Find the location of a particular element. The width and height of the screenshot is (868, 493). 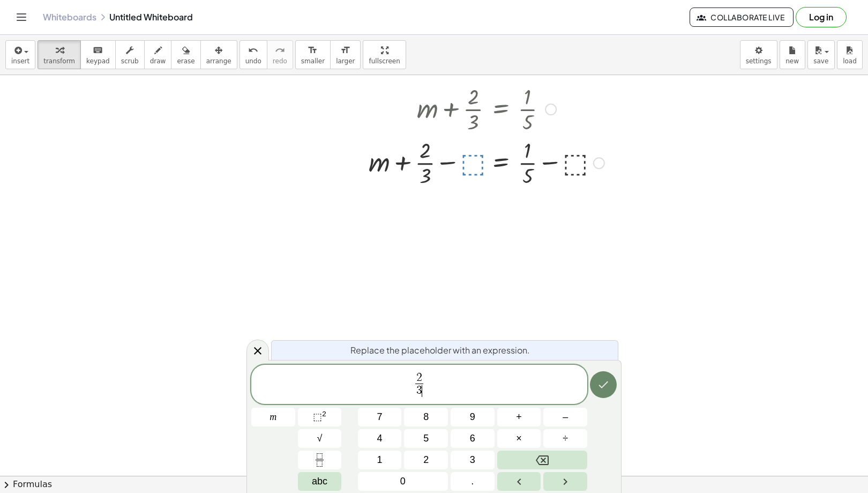

span: save is located at coordinates (821, 61).